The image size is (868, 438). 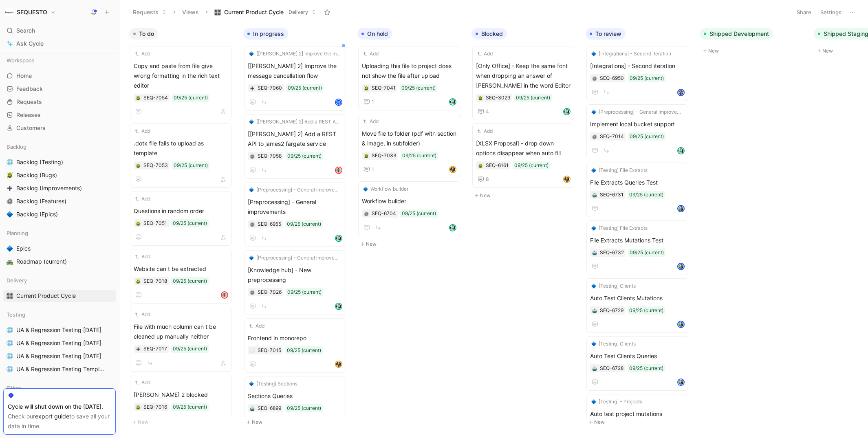 What do you see at coordinates (611, 310) in the screenshot?
I see `div: SEQ-6729` at bounding box center [611, 310].